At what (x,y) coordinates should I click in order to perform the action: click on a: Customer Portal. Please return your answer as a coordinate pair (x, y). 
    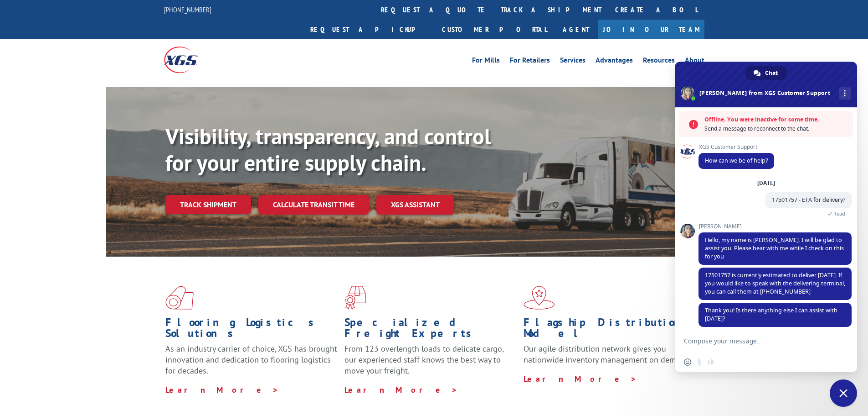
    Looking at the image, I should click on (495, 29).